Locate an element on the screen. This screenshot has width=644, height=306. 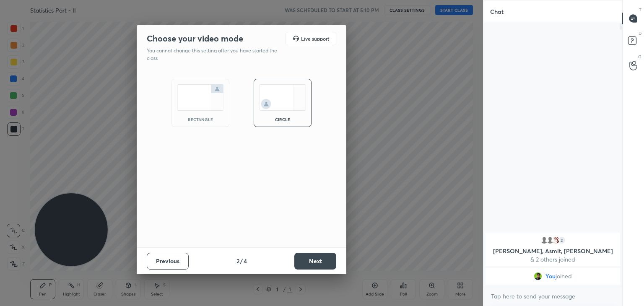
p: G is located at coordinates (640, 57).